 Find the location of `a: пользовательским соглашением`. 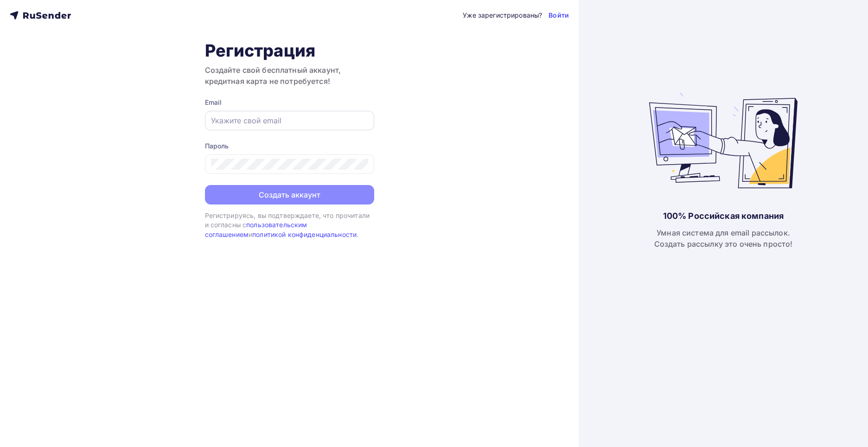

a: пользовательским соглашением is located at coordinates (256, 229).